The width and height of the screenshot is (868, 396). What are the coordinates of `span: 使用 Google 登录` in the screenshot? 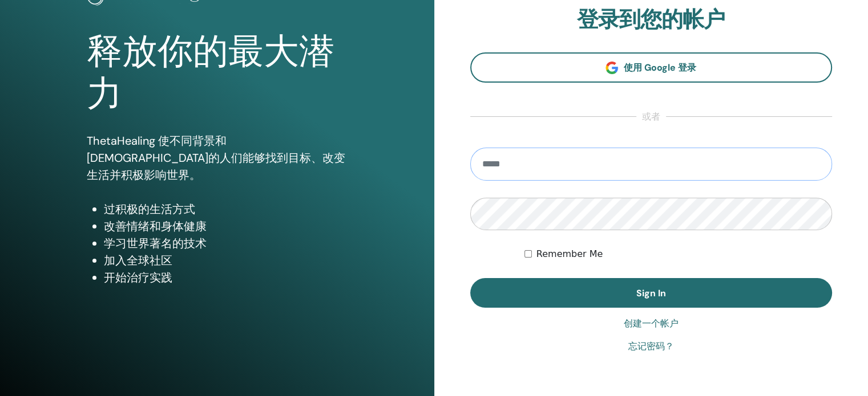 It's located at (660, 68).